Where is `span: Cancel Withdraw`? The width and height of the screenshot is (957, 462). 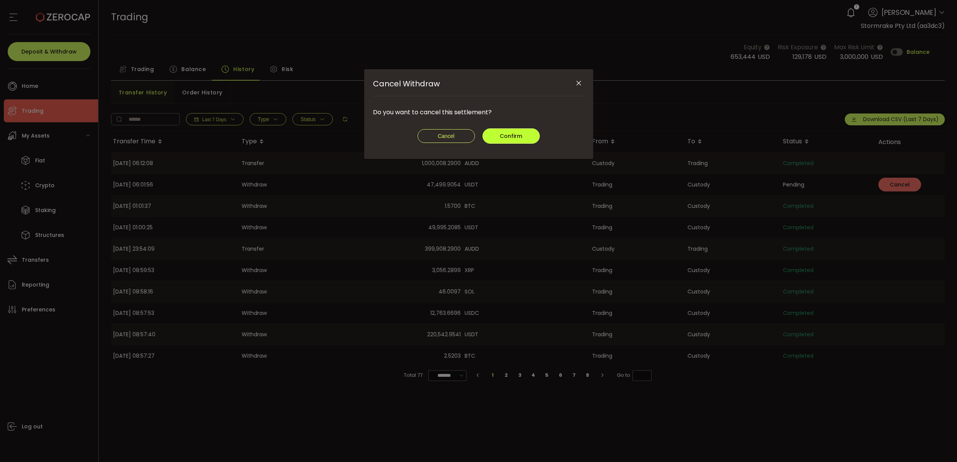
span: Cancel Withdraw is located at coordinates (406, 84).